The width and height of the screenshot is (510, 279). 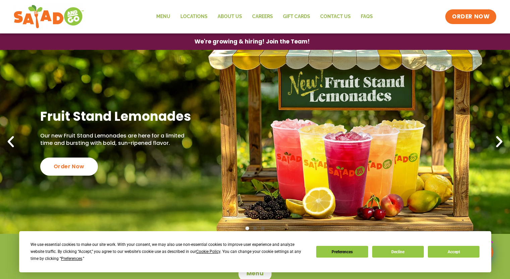 What do you see at coordinates (255, 252) in the screenshot?
I see `div: Cookie Consent Prompt` at bounding box center [255, 252].